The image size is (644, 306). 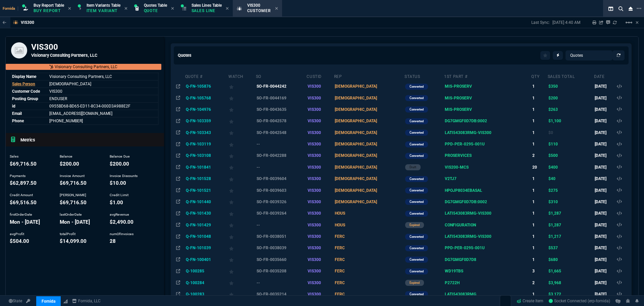 I want to click on span: avgRevenue, so click(x=120, y=214).